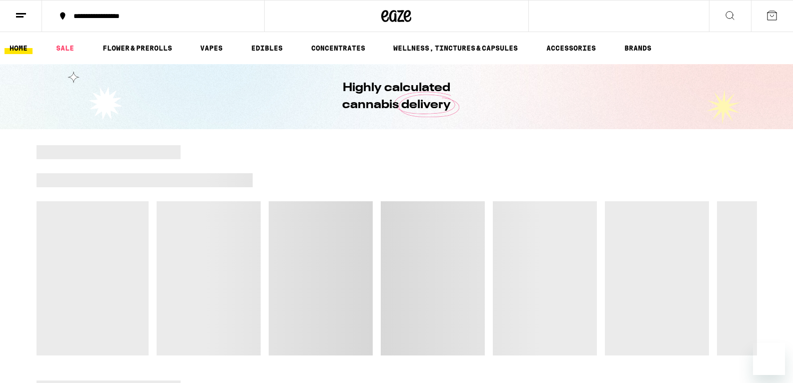  Describe the element at coordinates (571, 48) in the screenshot. I see `a: ACCESSORIES` at that location.